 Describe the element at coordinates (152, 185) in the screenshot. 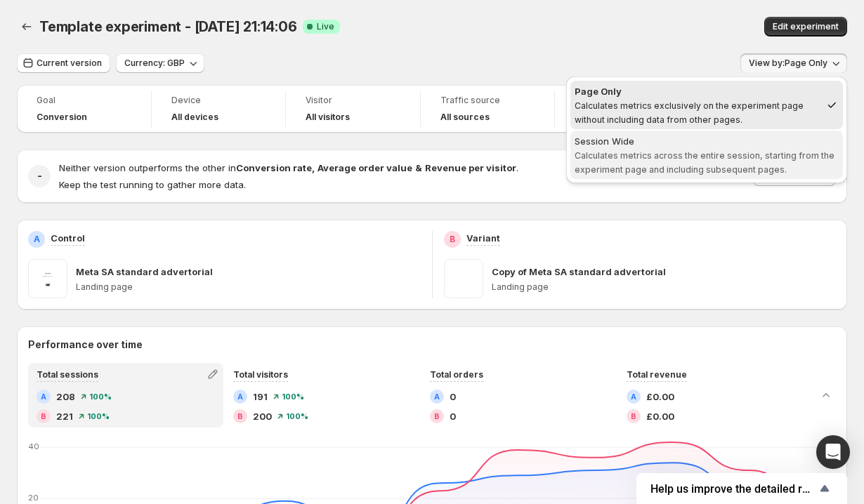

I see `span: Keep the test running to gather more data.` at that location.